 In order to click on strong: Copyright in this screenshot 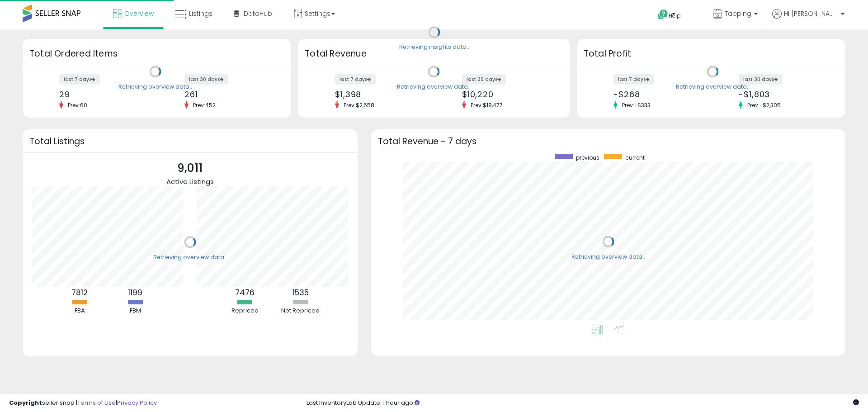, I will do `click(25, 402)`.